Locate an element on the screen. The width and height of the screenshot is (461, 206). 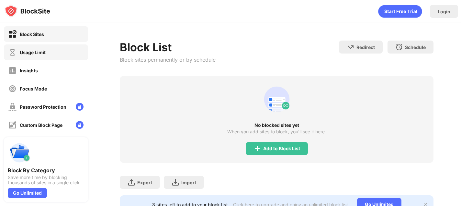
div: Insights is located at coordinates (29, 70).